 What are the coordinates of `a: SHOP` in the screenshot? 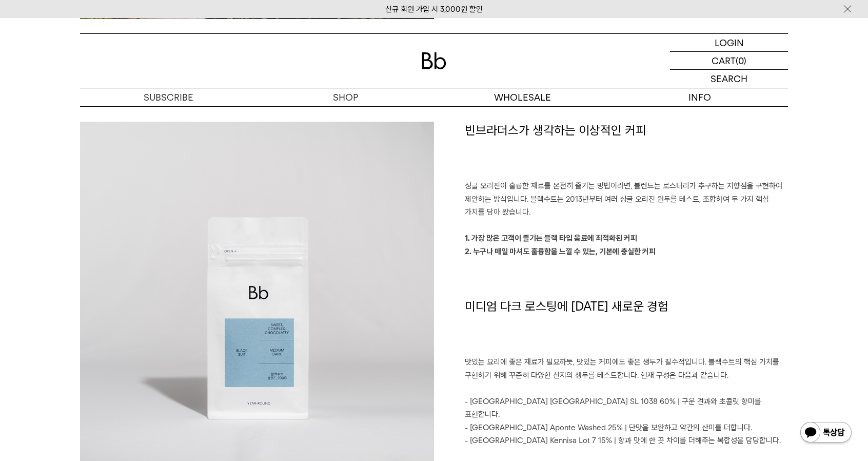 It's located at (345, 97).